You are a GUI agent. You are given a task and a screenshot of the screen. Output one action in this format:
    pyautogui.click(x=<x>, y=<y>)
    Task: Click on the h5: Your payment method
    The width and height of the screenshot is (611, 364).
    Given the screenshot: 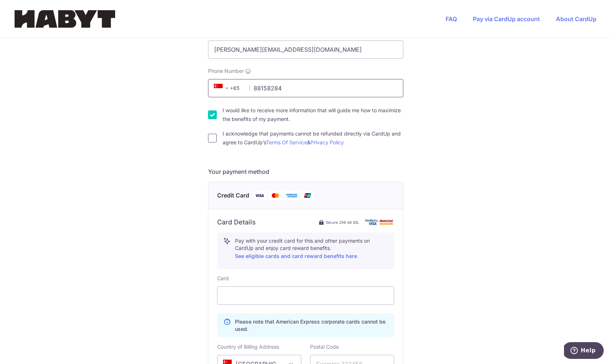 What is the action you would take?
    pyautogui.click(x=306, y=172)
    